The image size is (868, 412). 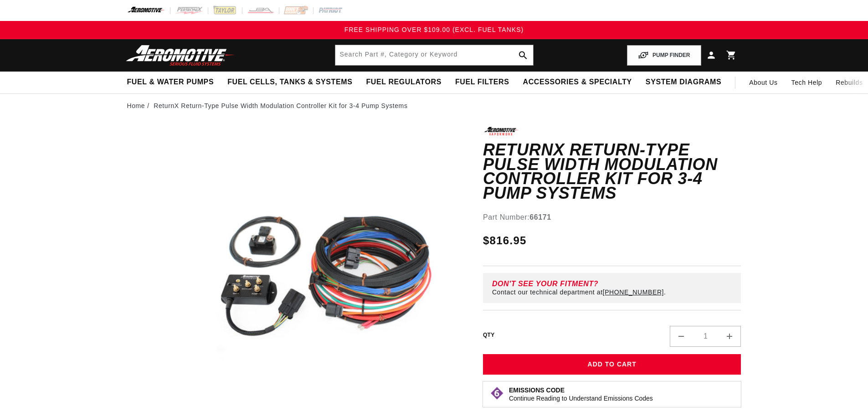 I want to click on nav: breadcrumbs, so click(x=434, y=106).